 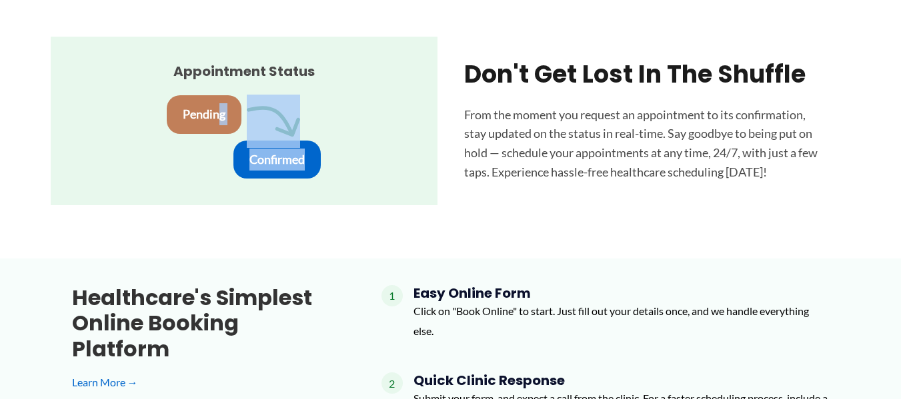 I want to click on h2: Don't get lost in the shuffle, so click(x=644, y=74).